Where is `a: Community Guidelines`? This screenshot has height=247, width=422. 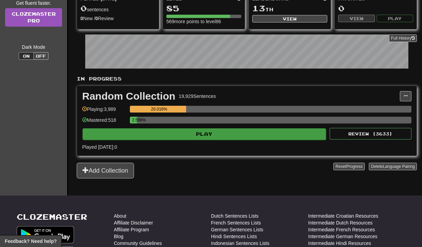
a: Community Guidelines is located at coordinates (138, 243).